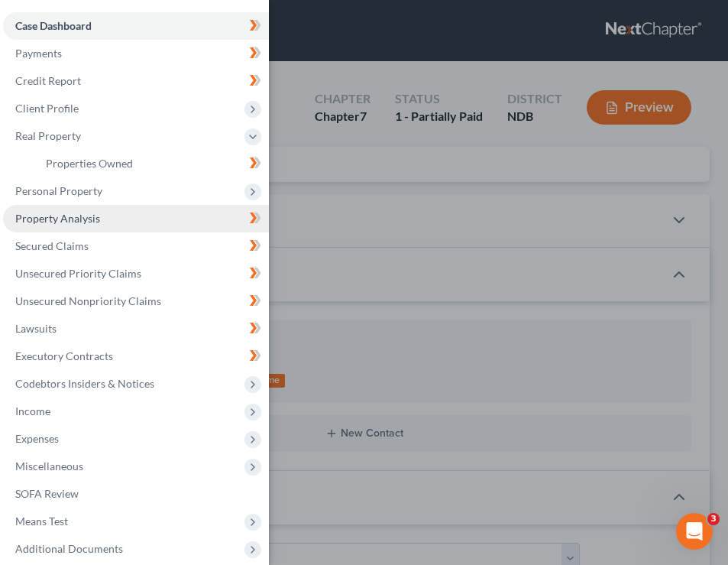  I want to click on span: Property Analysis, so click(57, 218).